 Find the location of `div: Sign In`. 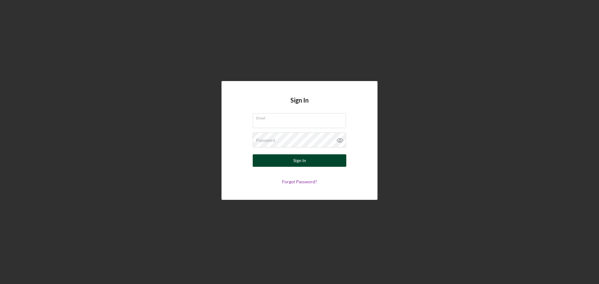

div: Sign In is located at coordinates (300, 161).